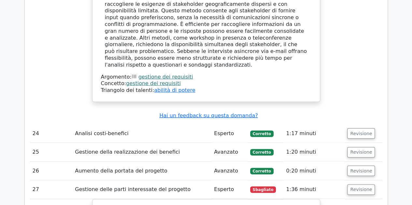 Image resolution: width=412 pixels, height=205 pixels. Describe the element at coordinates (132, 189) in the screenshot. I see `font: Gestione delle parti interessate del progetto` at that location.